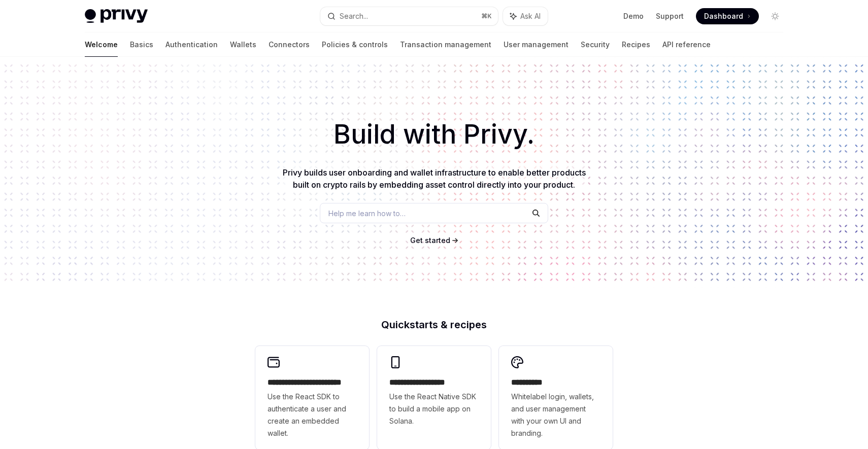 The height and width of the screenshot is (449, 868). I want to click on span: Dashboard, so click(724, 16).